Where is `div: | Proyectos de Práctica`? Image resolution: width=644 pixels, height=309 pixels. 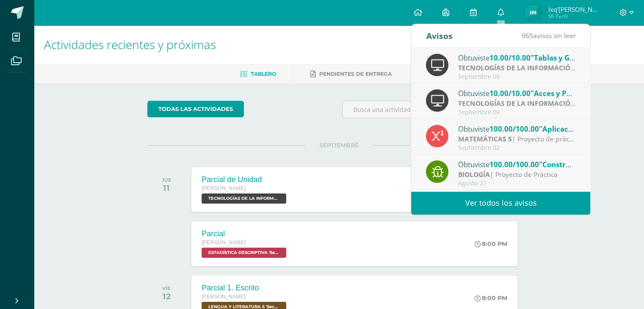 div: | Proyectos de Práctica is located at coordinates (517, 103).